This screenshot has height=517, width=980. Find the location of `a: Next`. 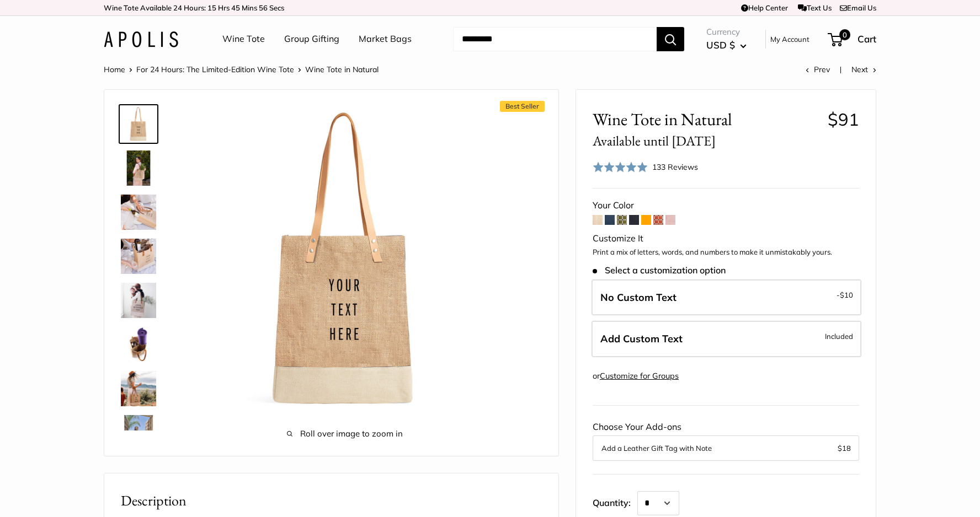

a: Next is located at coordinates (863, 69).